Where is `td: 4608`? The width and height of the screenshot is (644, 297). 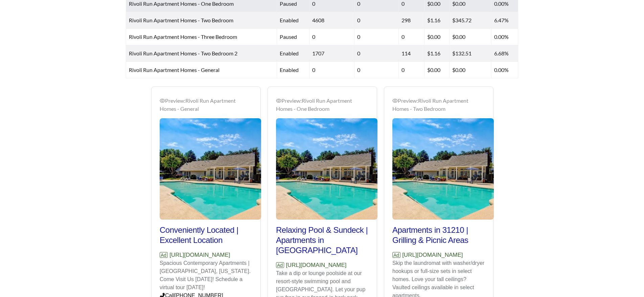 td: 4608 is located at coordinates (332, 20).